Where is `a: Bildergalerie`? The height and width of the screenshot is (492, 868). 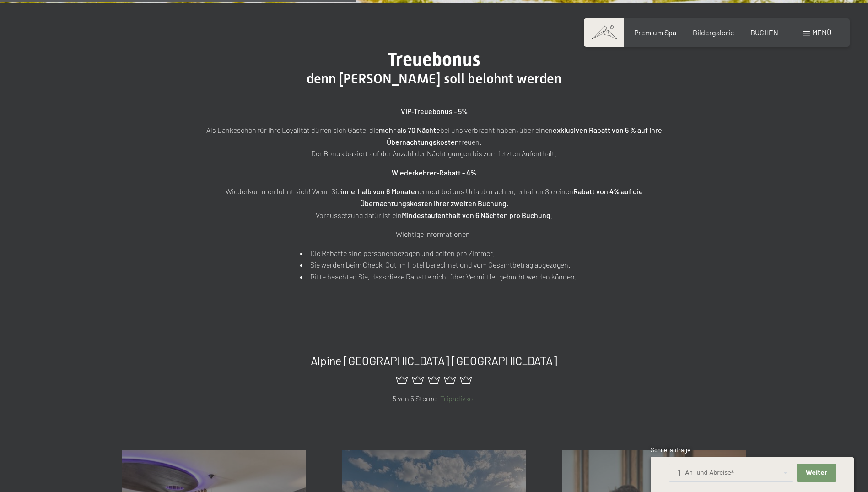 a: Bildergalerie is located at coordinates (713, 32).